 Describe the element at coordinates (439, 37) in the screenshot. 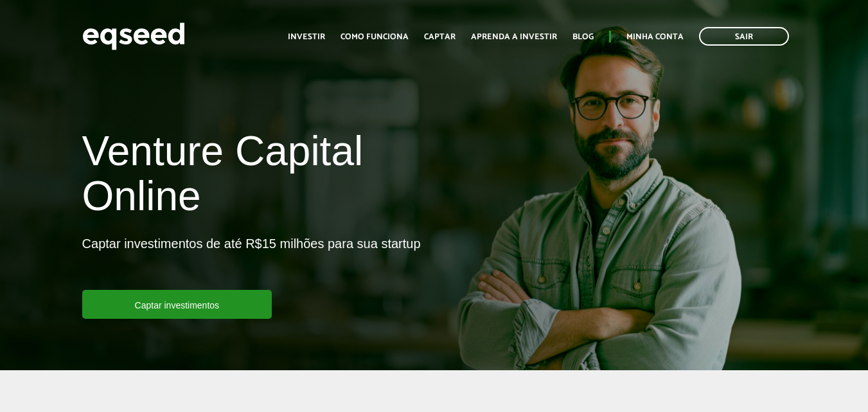

I see `a: Captar` at that location.